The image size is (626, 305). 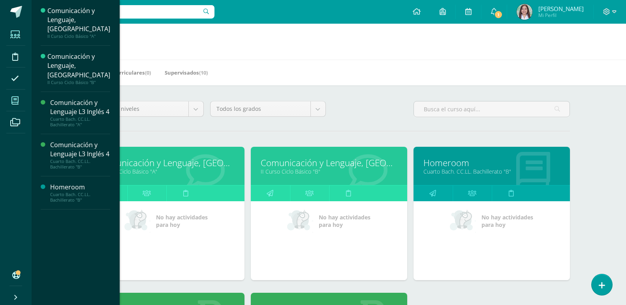 What do you see at coordinates (268, 109) in the screenshot?
I see `a: Todos los grados` at bounding box center [268, 109].